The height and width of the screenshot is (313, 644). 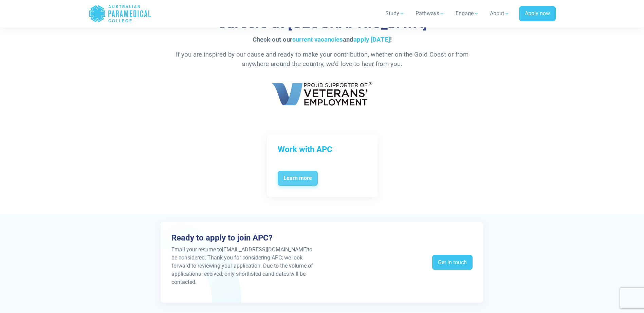 What do you see at coordinates (499, 14) in the screenshot?
I see `a: About` at bounding box center [499, 14].